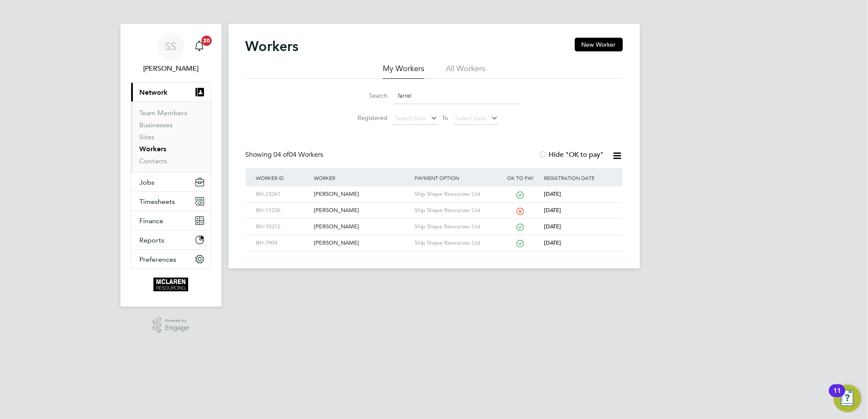 Image resolution: width=868 pixels, height=419 pixels. Describe the element at coordinates (283, 227) in the screenshot. I see `div: BH-10312` at that location.